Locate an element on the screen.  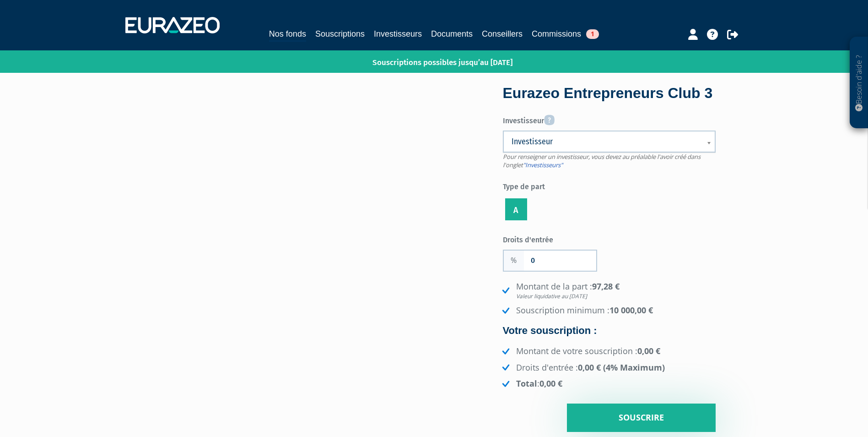
a: Commissions1 is located at coordinates (565, 34).